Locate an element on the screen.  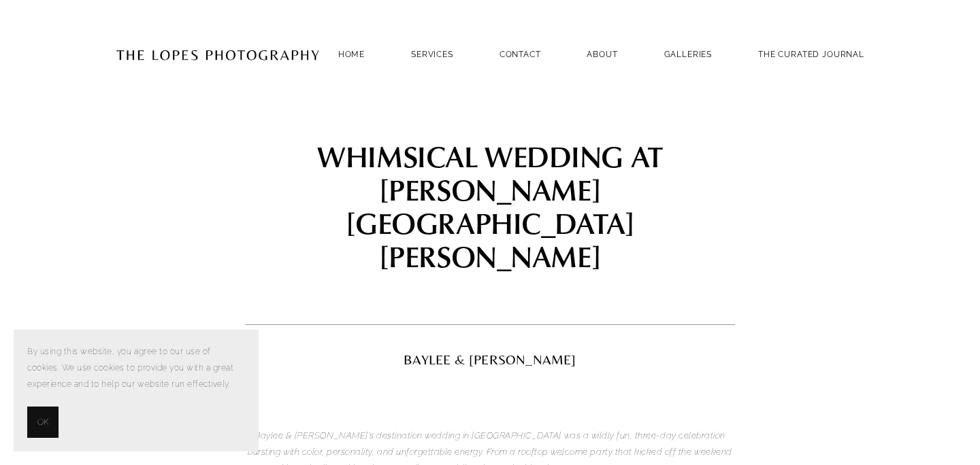
button: OK is located at coordinates (43, 423).